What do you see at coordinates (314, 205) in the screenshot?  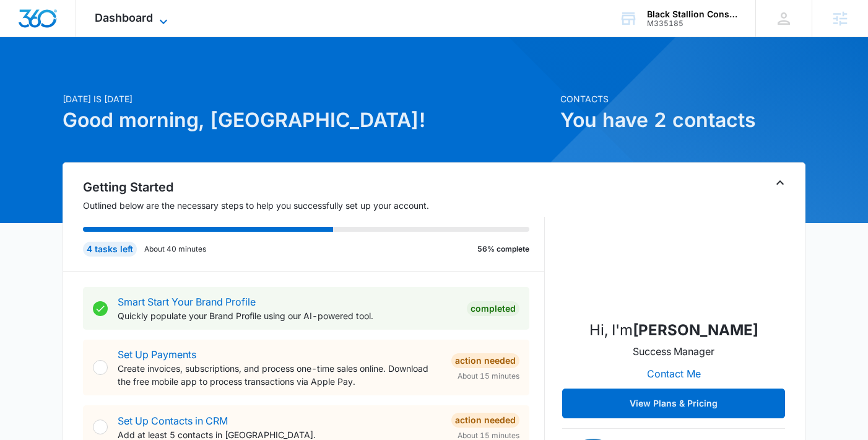 I see `p: Outlined below are the necessary steps to help you successfully set up your account.` at bounding box center [314, 205].